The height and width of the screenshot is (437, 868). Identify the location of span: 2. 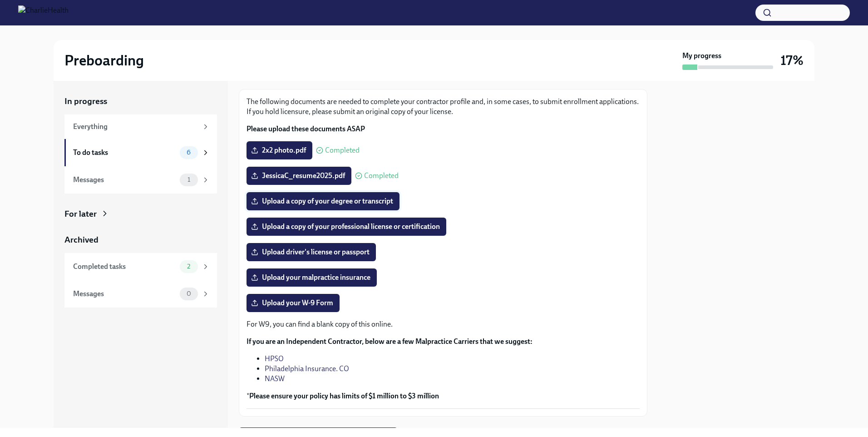
(188, 266).